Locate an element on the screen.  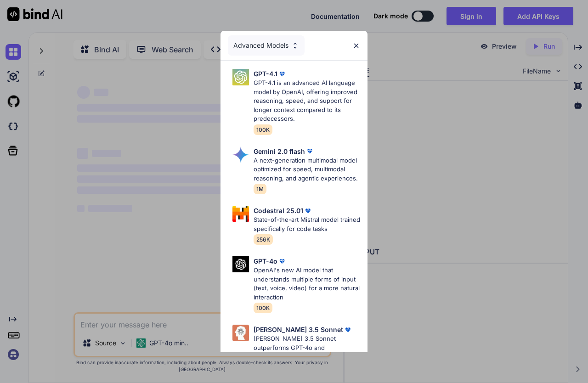
p: A next-generation multimodal model optimized for speed, multimodal reasoning, and agentic experie... is located at coordinates (307, 170).